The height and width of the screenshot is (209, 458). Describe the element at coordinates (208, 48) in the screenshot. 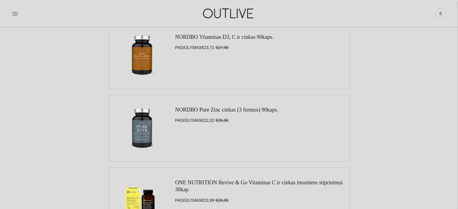

I see `span: €23,71` at that location.